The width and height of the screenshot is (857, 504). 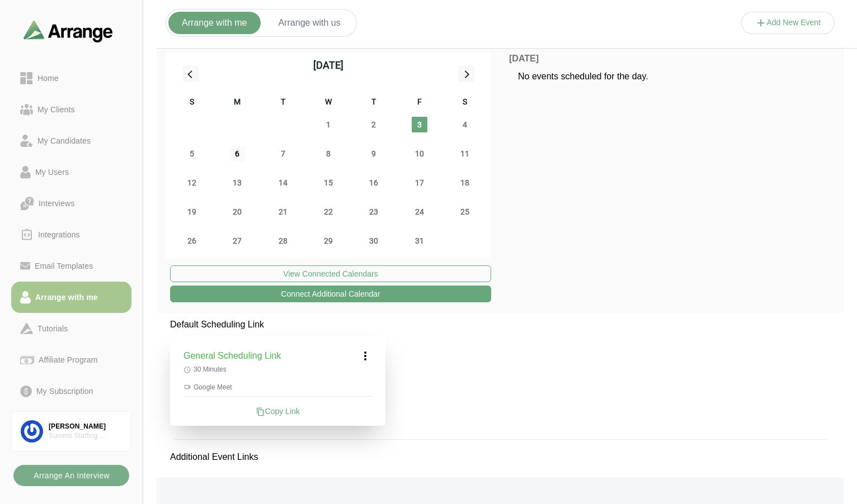 What do you see at coordinates (419, 212) in the screenshot?
I see `span: Friday, October 24, 2025` at bounding box center [419, 212].